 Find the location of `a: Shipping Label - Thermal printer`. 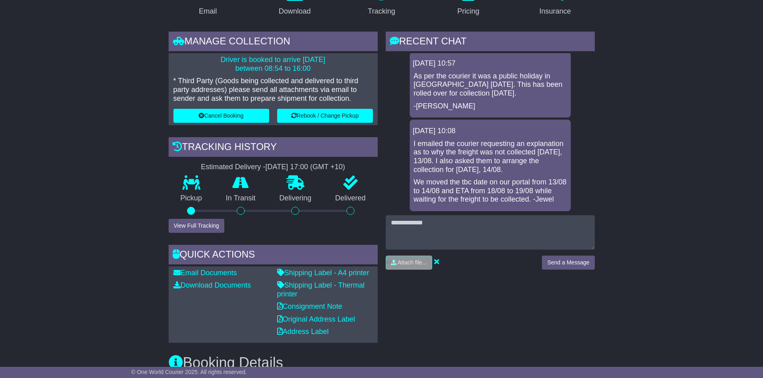

a: Shipping Label - Thermal printer is located at coordinates (321, 290).